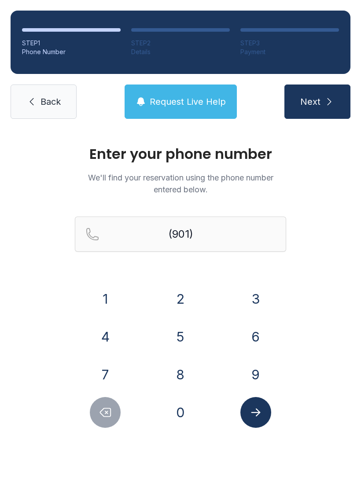 This screenshot has height=500, width=361. What do you see at coordinates (180, 412) in the screenshot?
I see `button: 0` at bounding box center [180, 412].